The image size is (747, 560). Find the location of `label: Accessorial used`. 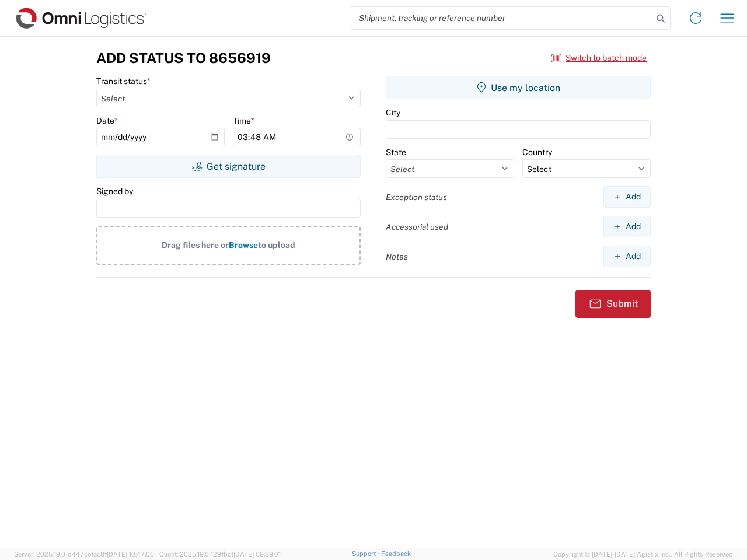

label: Accessorial used is located at coordinates (417, 227).